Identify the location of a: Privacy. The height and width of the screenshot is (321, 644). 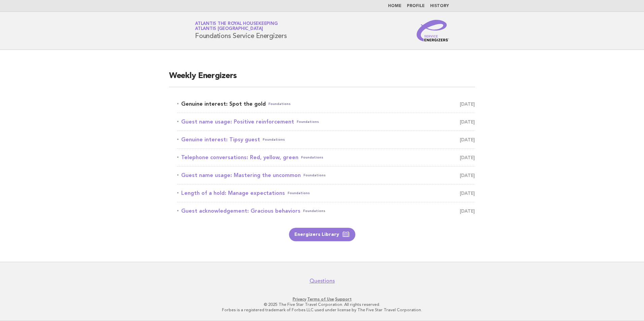
(299, 299).